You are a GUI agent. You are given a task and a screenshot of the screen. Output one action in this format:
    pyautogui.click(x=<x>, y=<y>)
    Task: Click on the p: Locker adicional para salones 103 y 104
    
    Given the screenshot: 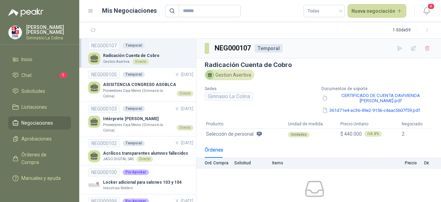 What is the action you would take?
    pyautogui.click(x=142, y=182)
    